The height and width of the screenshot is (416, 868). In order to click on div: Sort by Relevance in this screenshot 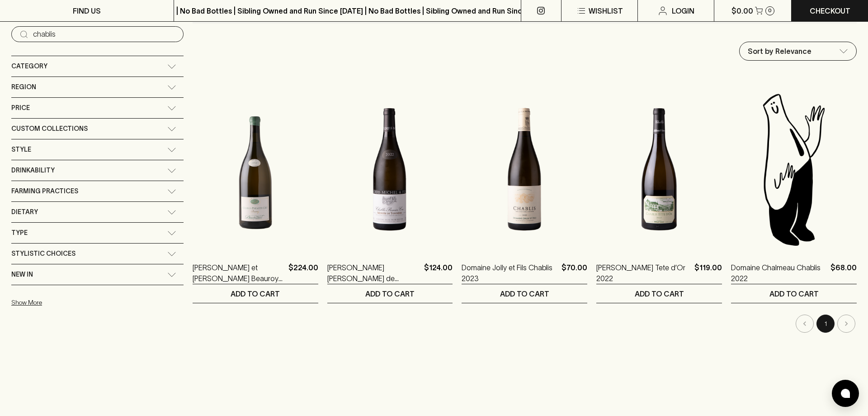, I will do `click(798, 51)`.